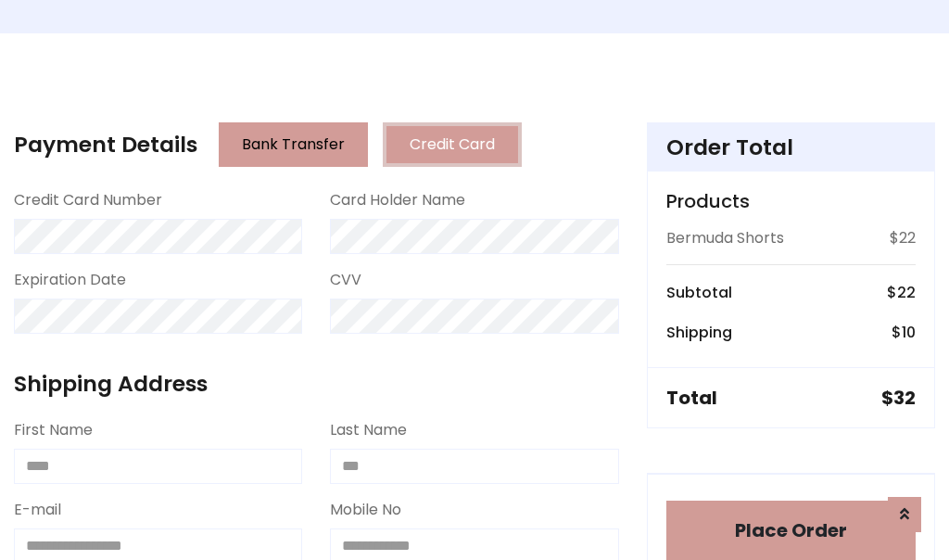 This screenshot has width=949, height=560. What do you see at coordinates (69, 280) in the screenshot?
I see `label: Expiration Date` at bounding box center [69, 280].